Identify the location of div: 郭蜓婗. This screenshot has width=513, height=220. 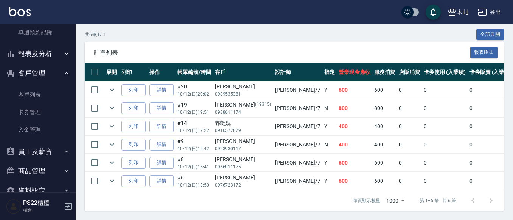
(243, 123).